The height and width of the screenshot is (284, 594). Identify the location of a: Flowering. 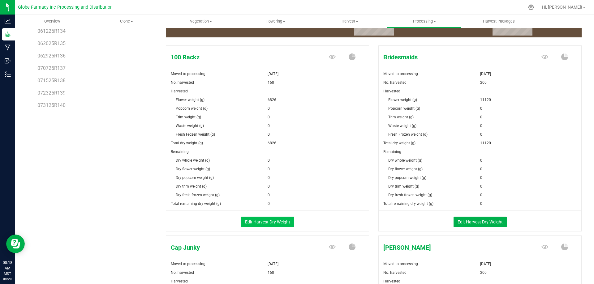
(275, 21).